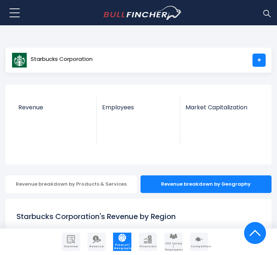  I want to click on span: CEO Salary / Employees, so click(174, 246).